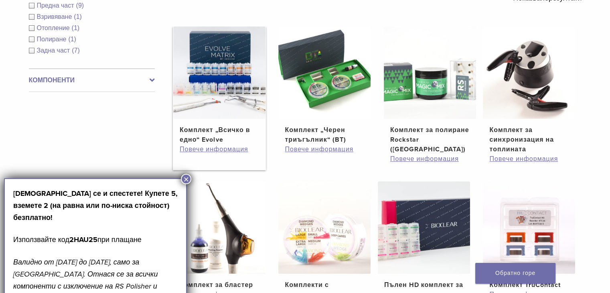 The height and width of the screenshot is (293, 610). Describe the element at coordinates (315, 135) in the screenshot. I see `font: Комплект „Черен триъгълник“ (BT)` at that location.